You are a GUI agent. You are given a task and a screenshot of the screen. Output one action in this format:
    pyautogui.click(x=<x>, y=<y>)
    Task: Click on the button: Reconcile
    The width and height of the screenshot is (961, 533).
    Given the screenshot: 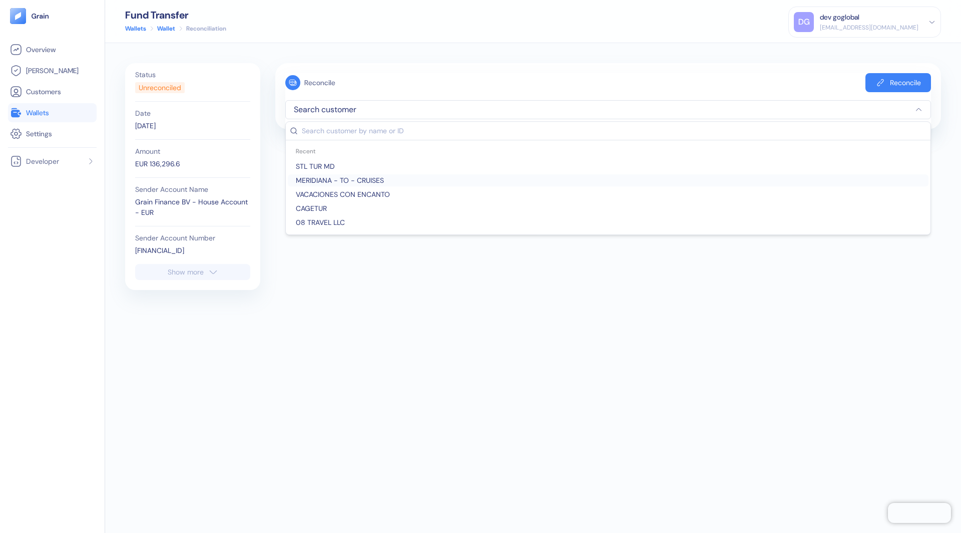 What is the action you would take?
    pyautogui.click(x=898, y=83)
    